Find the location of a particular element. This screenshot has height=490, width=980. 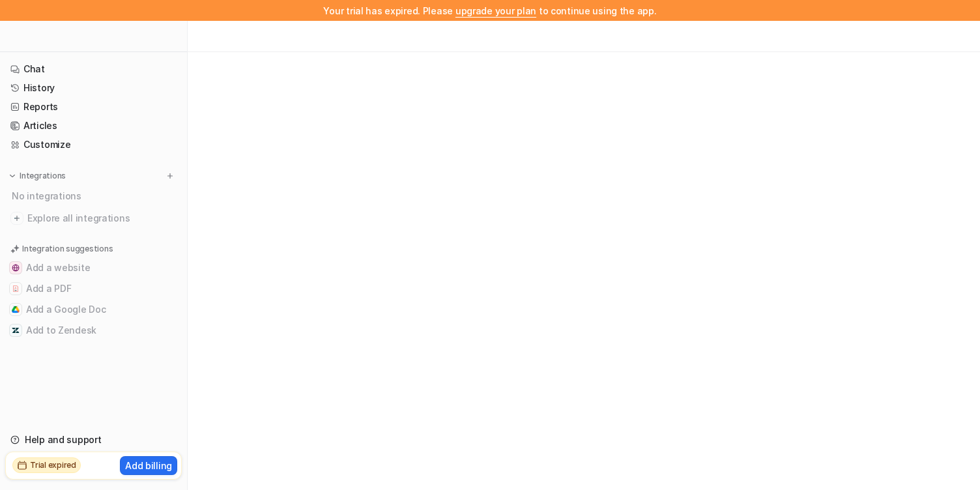

img: menu_add.svg is located at coordinates (170, 176).